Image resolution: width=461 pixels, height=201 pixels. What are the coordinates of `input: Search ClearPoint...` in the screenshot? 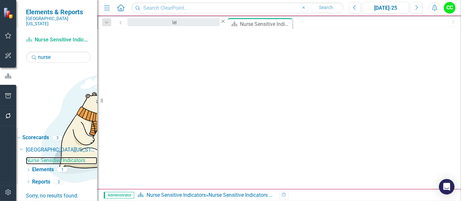 It's located at (237, 8).